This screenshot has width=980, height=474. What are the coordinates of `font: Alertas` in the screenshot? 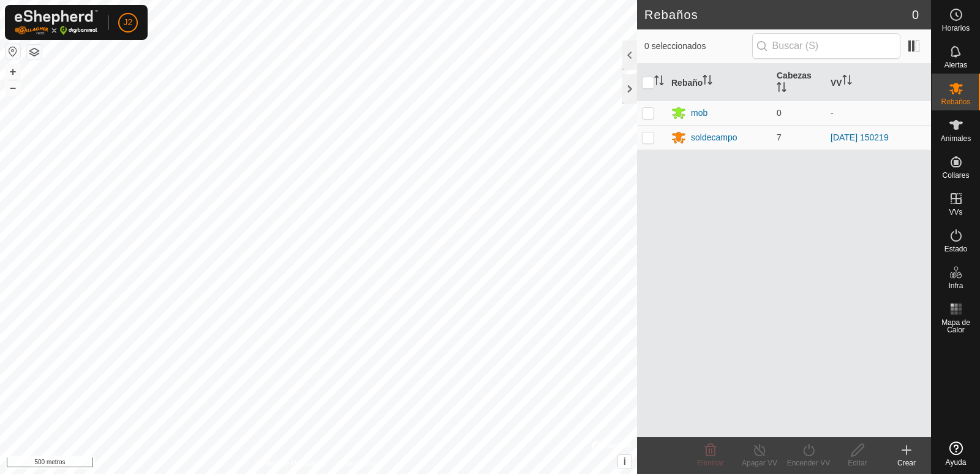 It's located at (956, 65).